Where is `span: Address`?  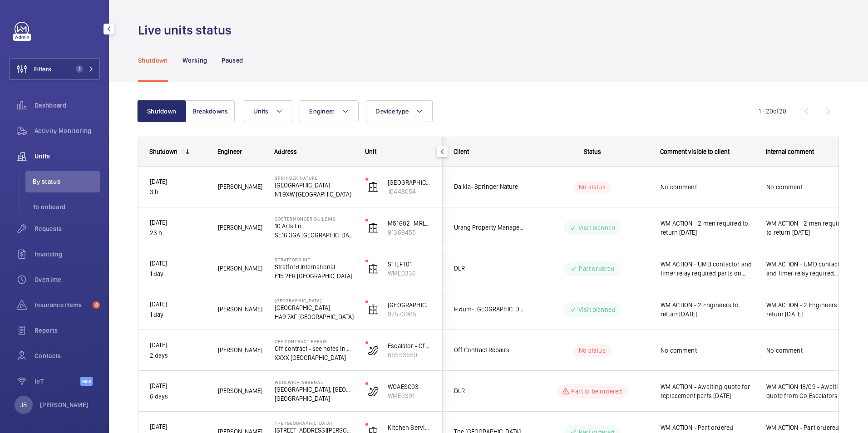
span: Address is located at coordinates (285, 151).